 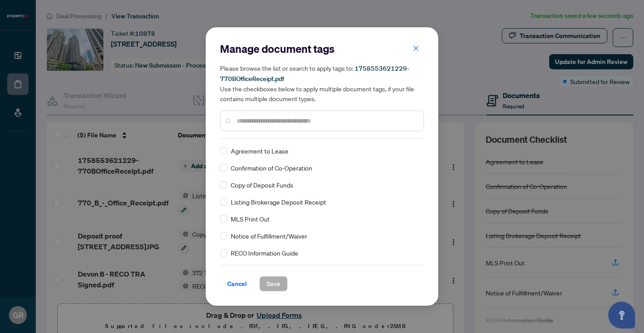 I want to click on span: close, so click(x=416, y=49).